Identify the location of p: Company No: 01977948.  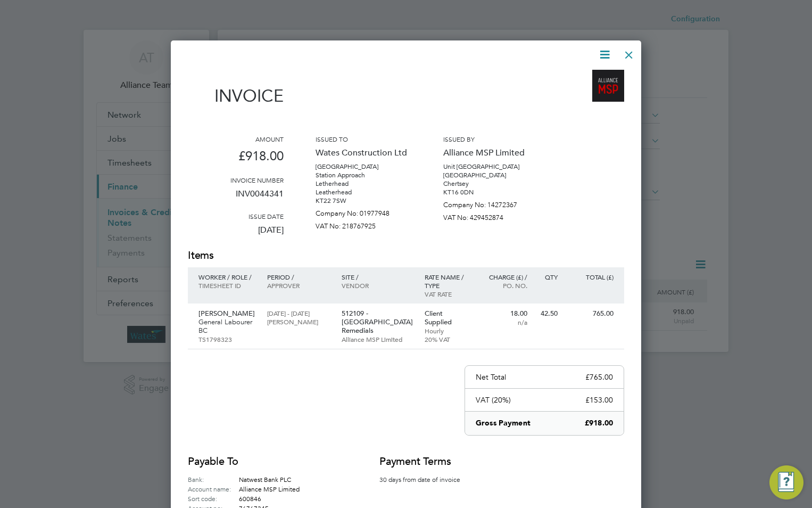
(363, 211).